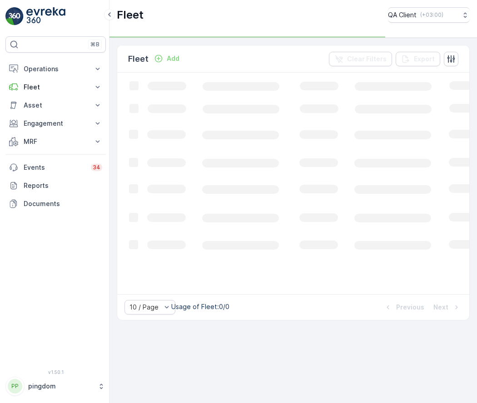 Image resolution: width=477 pixels, height=403 pixels. I want to click on p: 34, so click(96, 168).